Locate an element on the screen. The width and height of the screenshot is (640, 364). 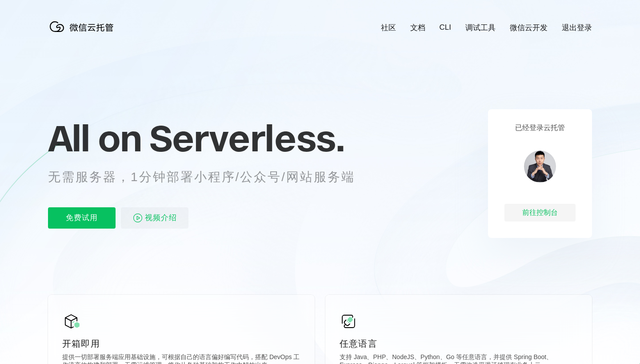
a: 微信云开发 is located at coordinates (528, 27).